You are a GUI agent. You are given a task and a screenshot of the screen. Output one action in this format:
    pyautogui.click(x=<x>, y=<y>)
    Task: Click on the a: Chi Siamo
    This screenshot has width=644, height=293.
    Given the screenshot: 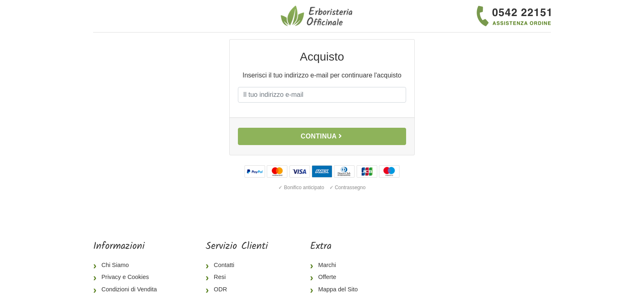 What is the action you would take?
    pyautogui.click(x=128, y=266)
    